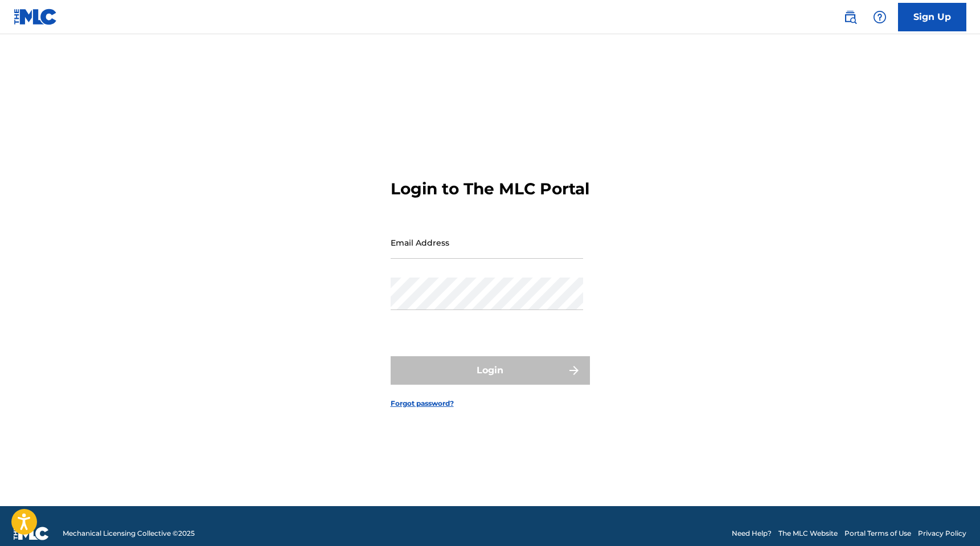 The image size is (980, 546). What do you see at coordinates (880, 17) in the screenshot?
I see `img: help` at bounding box center [880, 17].